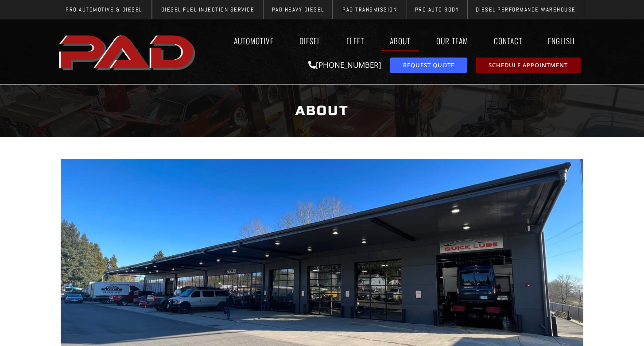 The height and width of the screenshot is (346, 644). What do you see at coordinates (525, 9) in the screenshot?
I see `span: Diesel Performance Warehouse` at bounding box center [525, 9].